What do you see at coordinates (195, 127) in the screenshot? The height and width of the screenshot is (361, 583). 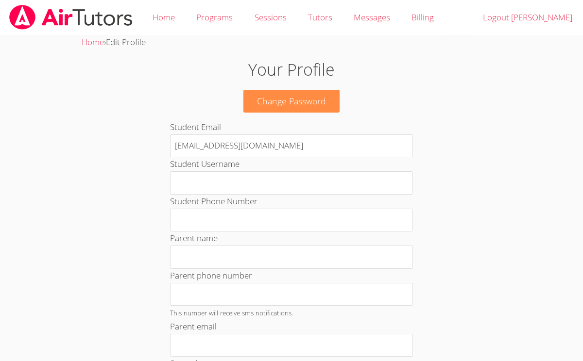 I see `label: Student Email` at bounding box center [195, 127].